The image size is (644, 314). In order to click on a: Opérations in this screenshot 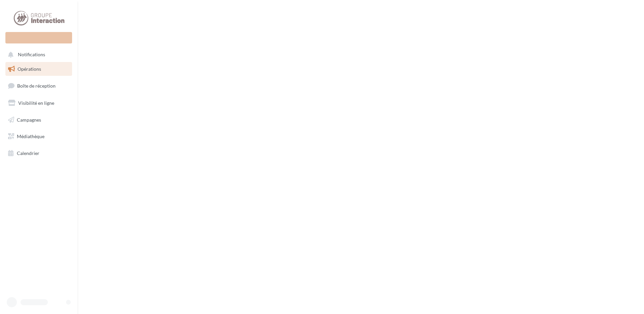, I will do `click(39, 69)`.